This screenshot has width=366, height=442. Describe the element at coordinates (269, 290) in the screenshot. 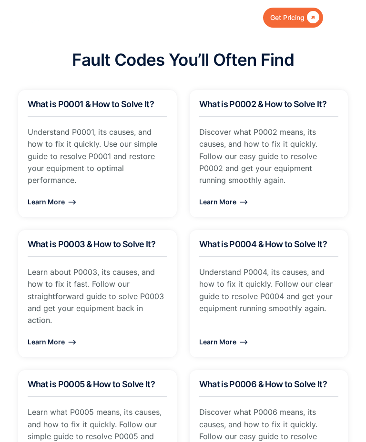

I see `p: Understand P0004, its causes, and how to fix it quickly. Follow our clear guide to resolve P0004 ...` at that location.